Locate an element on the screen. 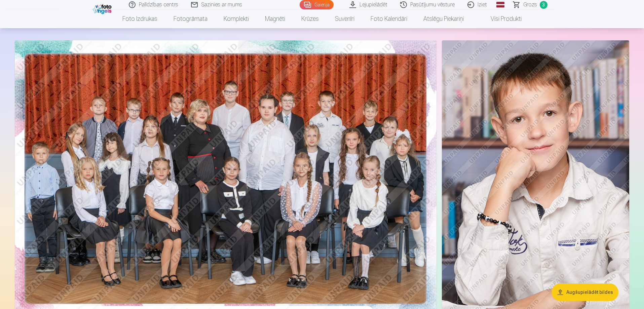 Image resolution: width=644 pixels, height=309 pixels. a: Foto kalendāri is located at coordinates (389, 19).